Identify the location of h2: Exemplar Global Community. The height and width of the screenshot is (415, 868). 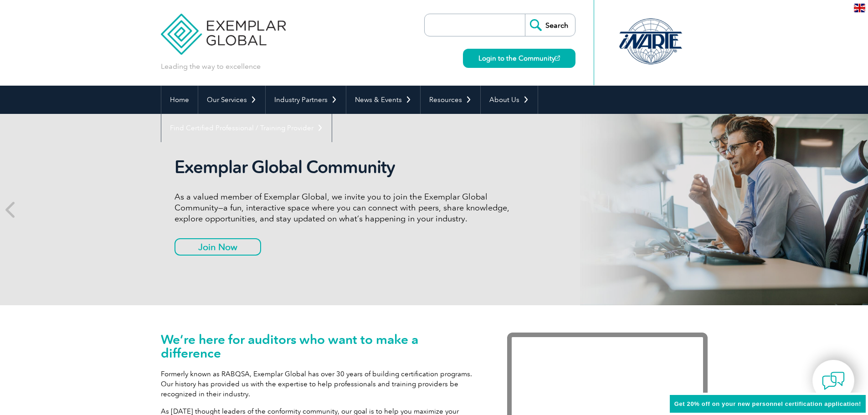
(345, 167).